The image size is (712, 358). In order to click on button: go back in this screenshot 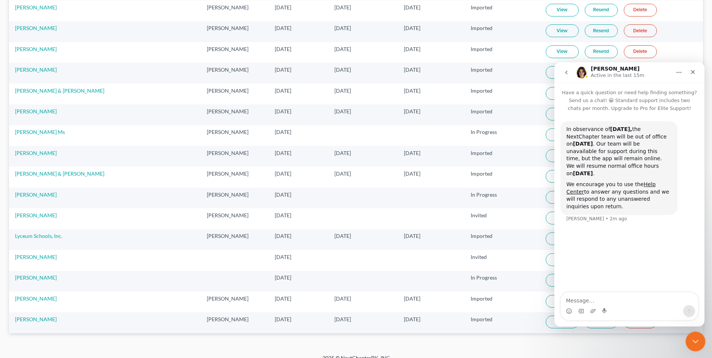, I will do `click(12, 10)`.